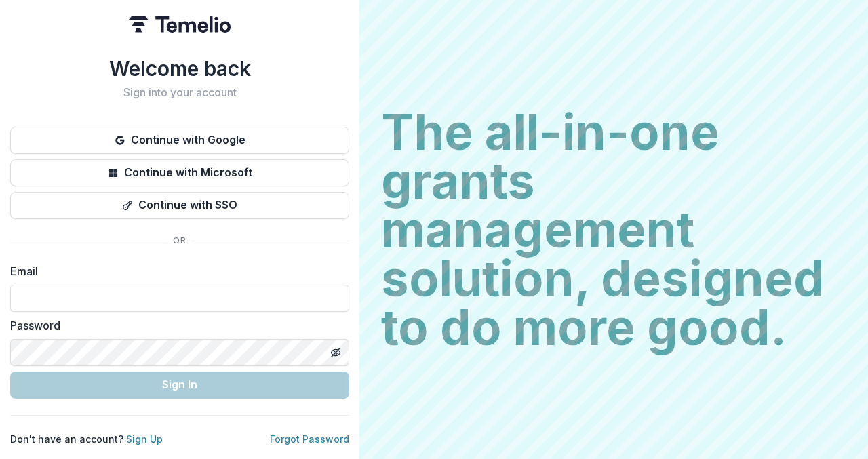 The height and width of the screenshot is (459, 868). What do you see at coordinates (180, 205) in the screenshot?
I see `button: Continue with SSO` at bounding box center [180, 205].